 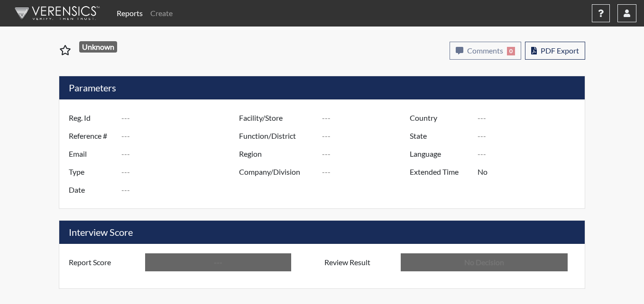 What do you see at coordinates (440, 136) in the screenshot?
I see `label: State` at bounding box center [440, 136].